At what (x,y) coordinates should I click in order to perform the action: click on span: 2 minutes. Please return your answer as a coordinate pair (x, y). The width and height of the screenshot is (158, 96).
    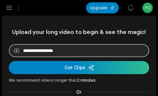
    Looking at the image, I should click on (86, 80).